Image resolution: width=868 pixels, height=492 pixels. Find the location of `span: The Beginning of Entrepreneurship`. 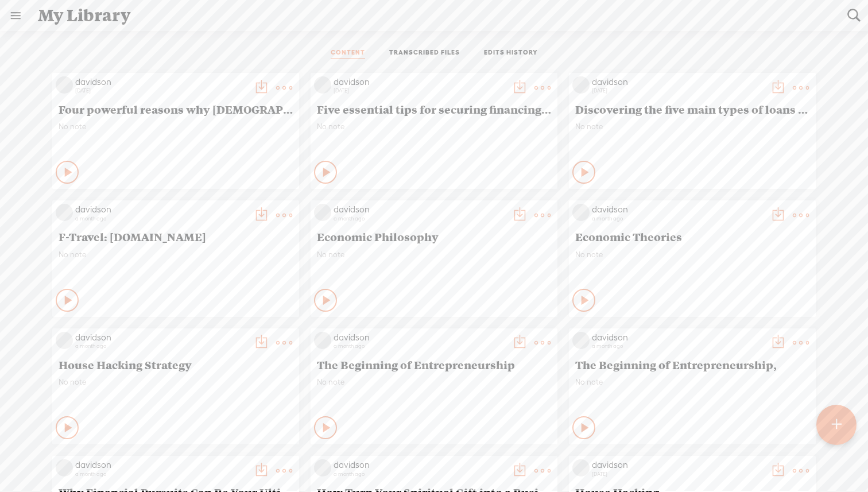

span: The Beginning of Entrepreneurship is located at coordinates (434, 364).